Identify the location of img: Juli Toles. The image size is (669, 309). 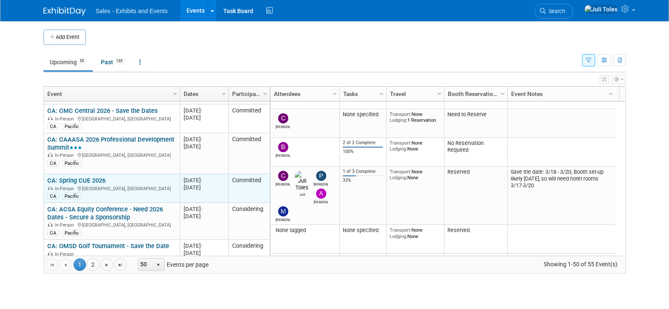
(601, 9).